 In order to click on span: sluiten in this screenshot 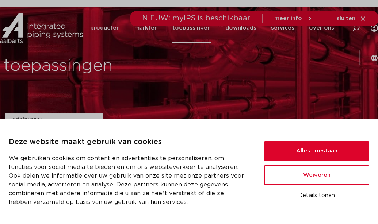, I will do `click(346, 18)`.